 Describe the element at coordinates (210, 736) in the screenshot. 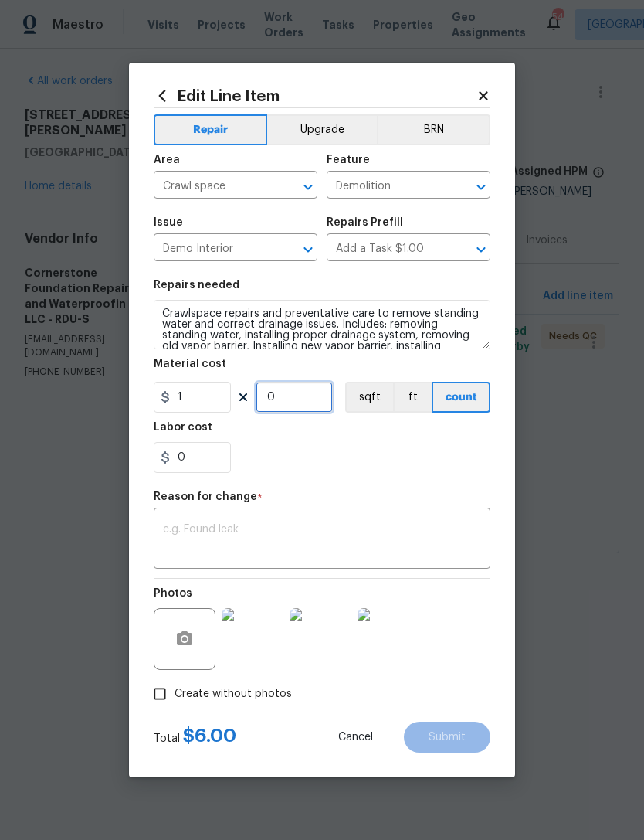

I see `span: $ 6.00` at that location.